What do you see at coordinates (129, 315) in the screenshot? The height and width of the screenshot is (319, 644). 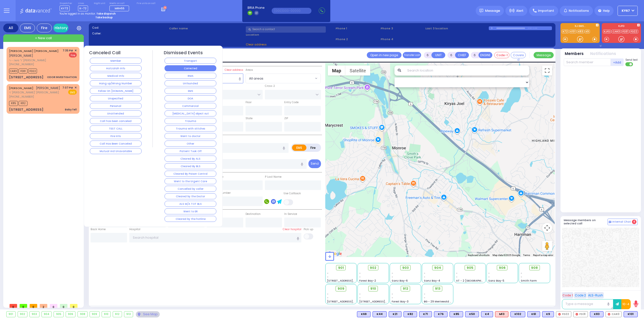 I see `div: 913` at bounding box center [129, 315].